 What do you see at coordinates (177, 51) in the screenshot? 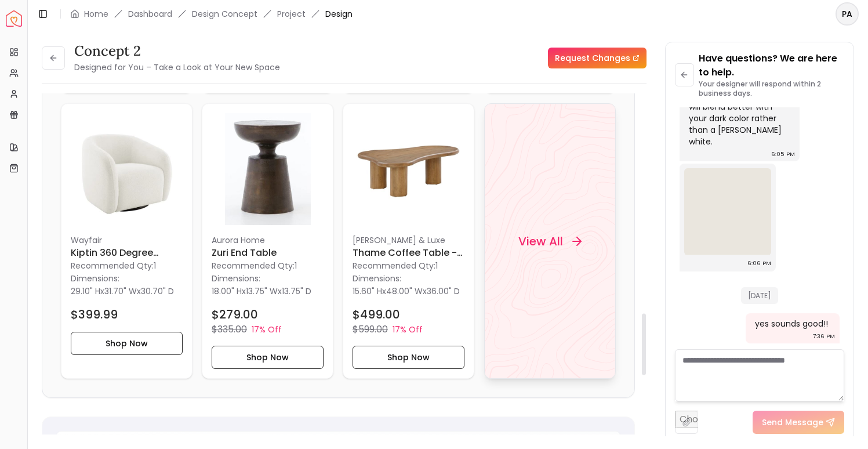
I see `h3: concept 2` at bounding box center [177, 51].